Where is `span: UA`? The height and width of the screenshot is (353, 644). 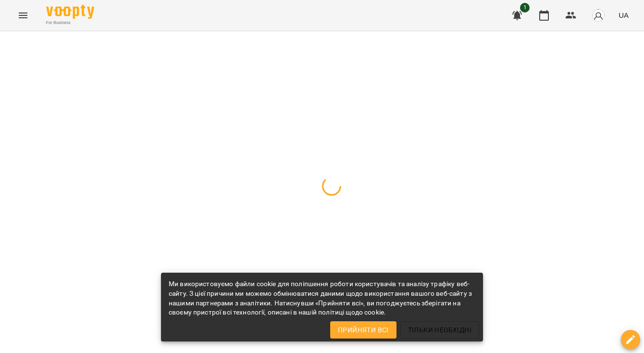 span: UA is located at coordinates (623, 15).